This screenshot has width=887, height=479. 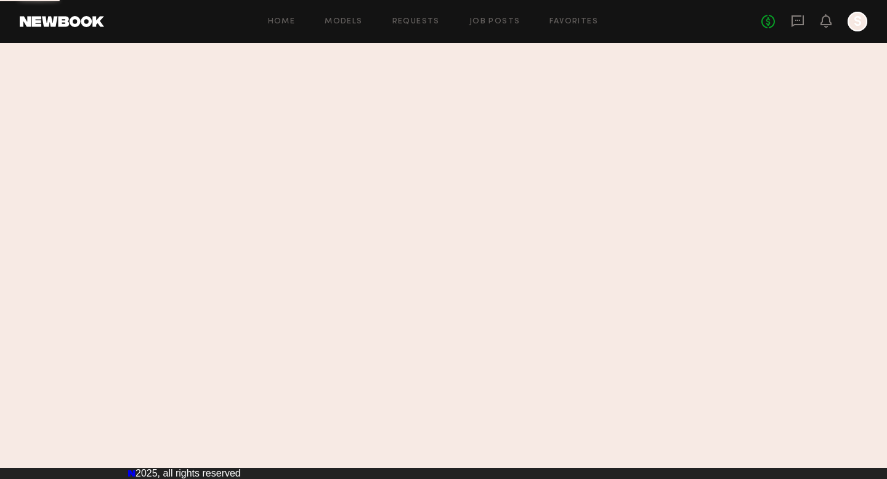 I want to click on a: Models, so click(x=343, y=22).